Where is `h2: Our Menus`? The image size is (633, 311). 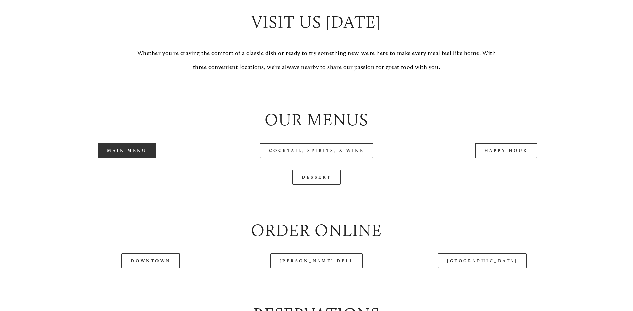 h2: Our Menus is located at coordinates (316, 120).